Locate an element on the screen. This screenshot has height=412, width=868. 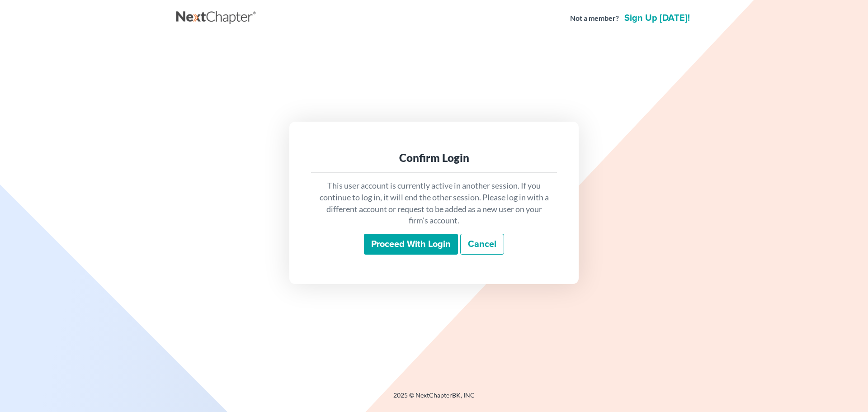
strong: Not a member? is located at coordinates (595, 18).